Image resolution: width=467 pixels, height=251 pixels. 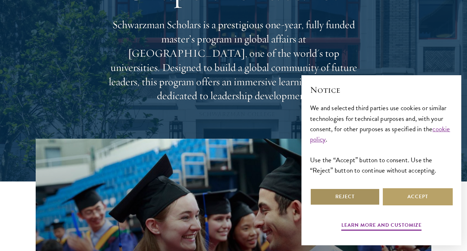 I want to click on a: cookie policy, so click(x=380, y=134).